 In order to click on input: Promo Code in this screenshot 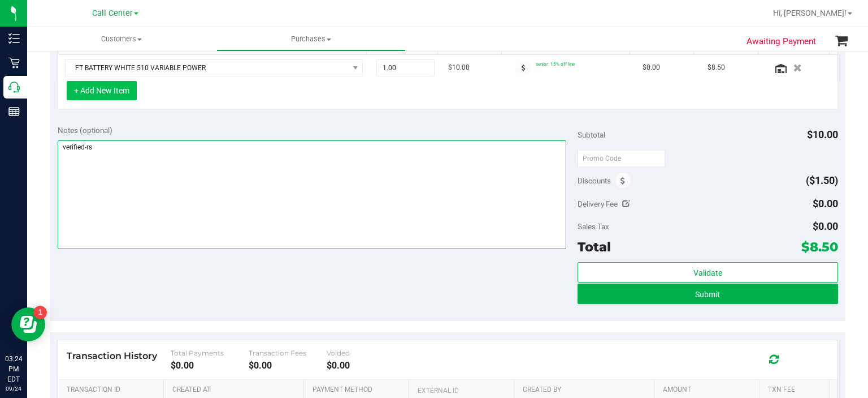, I will do `click(621, 159)`.